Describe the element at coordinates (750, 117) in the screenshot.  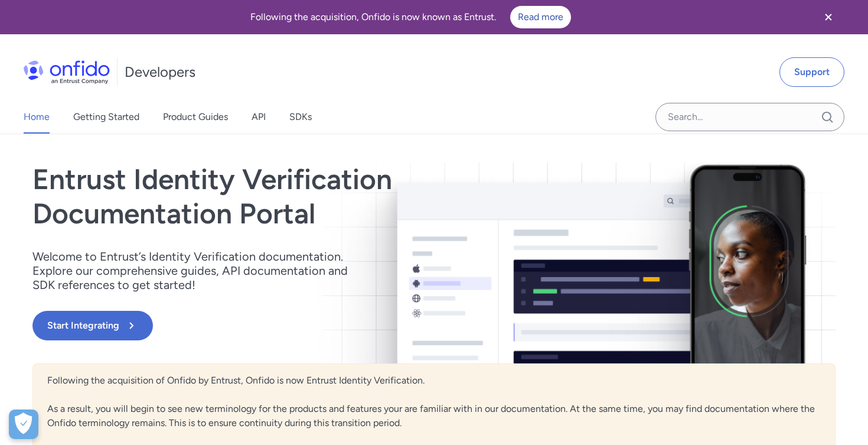
I see `input: Onfido search input field` at that location.